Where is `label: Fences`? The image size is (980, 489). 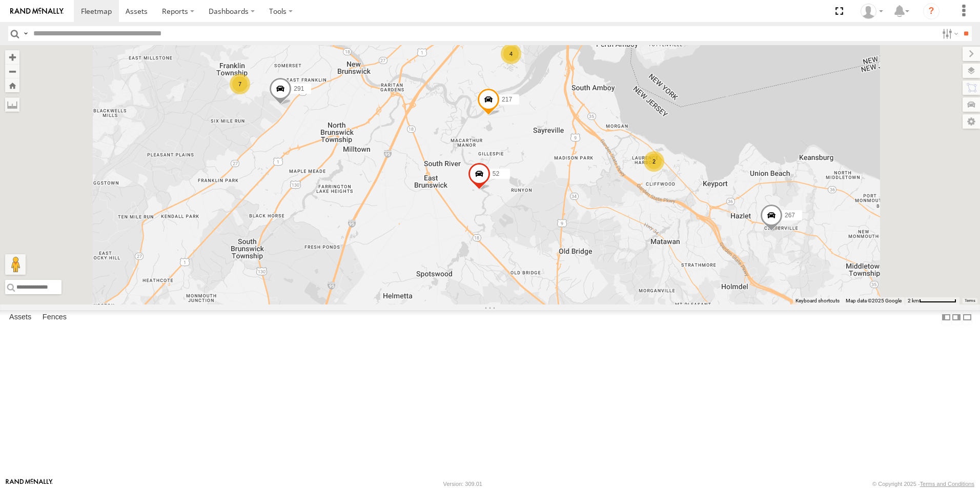 label: Fences is located at coordinates (54, 317).